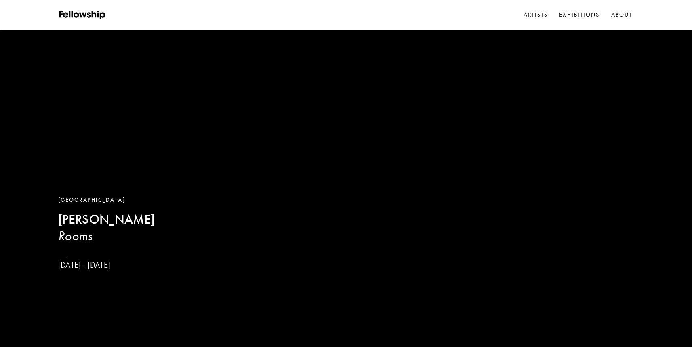 The image size is (692, 347). I want to click on h3: Rooms, so click(106, 236).